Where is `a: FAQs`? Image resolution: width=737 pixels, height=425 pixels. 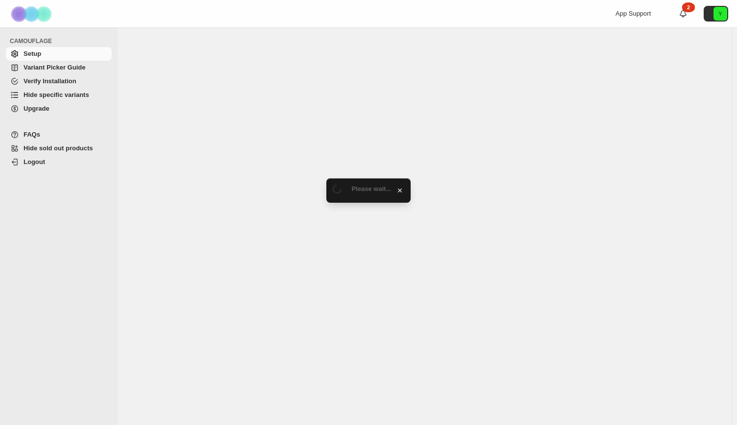
a: FAQs is located at coordinates (59, 135).